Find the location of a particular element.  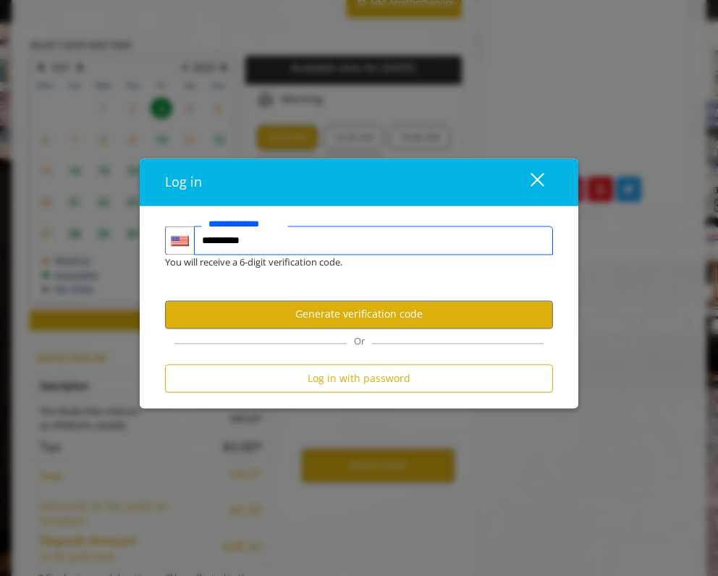

div: close dialog is located at coordinates (528, 182).